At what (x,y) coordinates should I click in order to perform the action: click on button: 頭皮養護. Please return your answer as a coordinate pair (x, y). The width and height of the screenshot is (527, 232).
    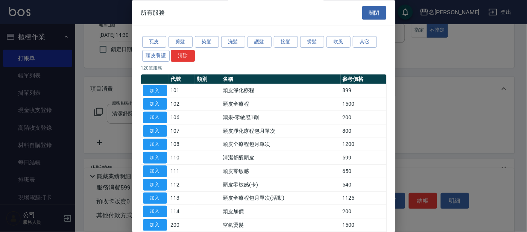
    Looking at the image, I should click on (156, 56).